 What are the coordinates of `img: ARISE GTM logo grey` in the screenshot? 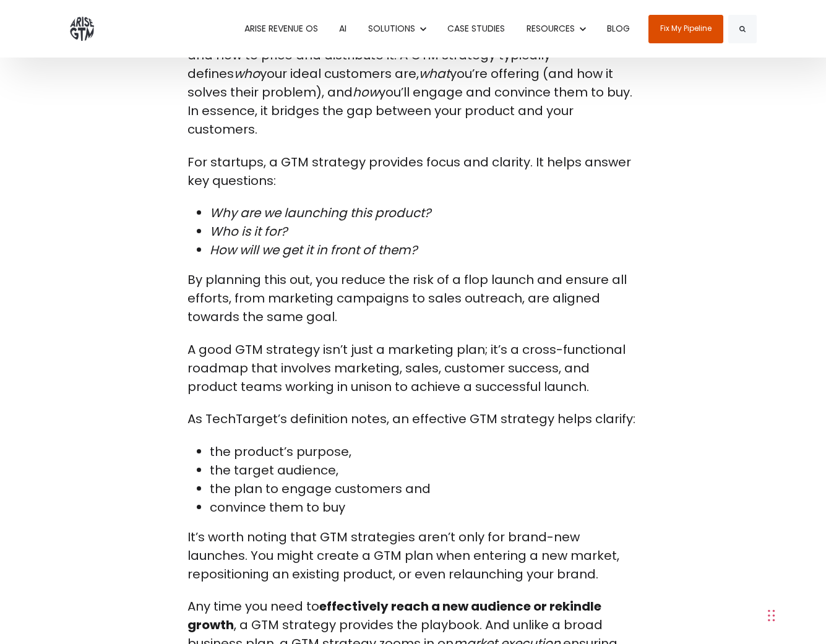 It's located at (82, 29).